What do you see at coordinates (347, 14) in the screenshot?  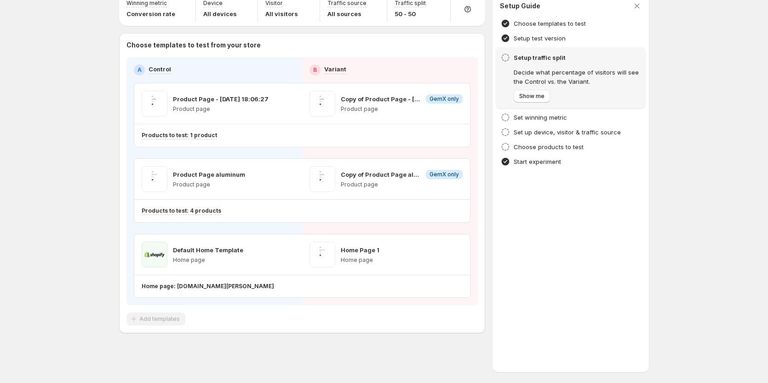 I see `p: All sources` at bounding box center [347, 14].